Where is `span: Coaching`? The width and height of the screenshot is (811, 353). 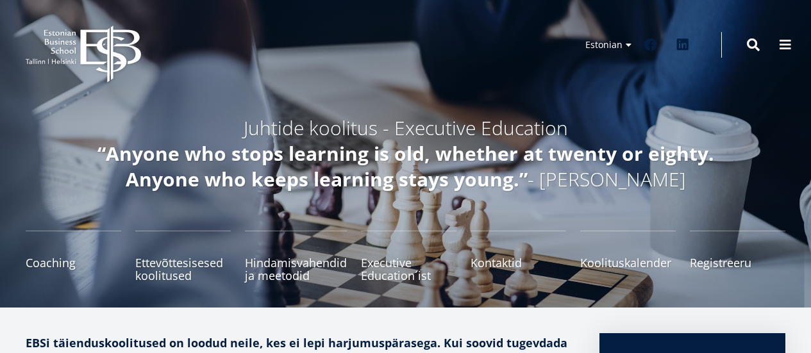
span: Coaching is located at coordinates (73, 263).